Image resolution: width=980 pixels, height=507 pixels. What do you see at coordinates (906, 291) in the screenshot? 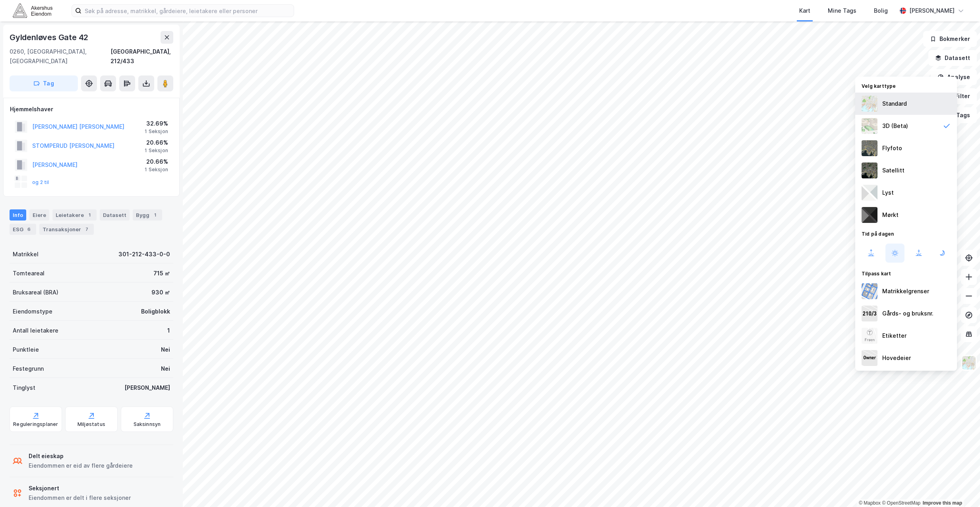
I see `div: Matrikkelgrenser` at bounding box center [906, 291].